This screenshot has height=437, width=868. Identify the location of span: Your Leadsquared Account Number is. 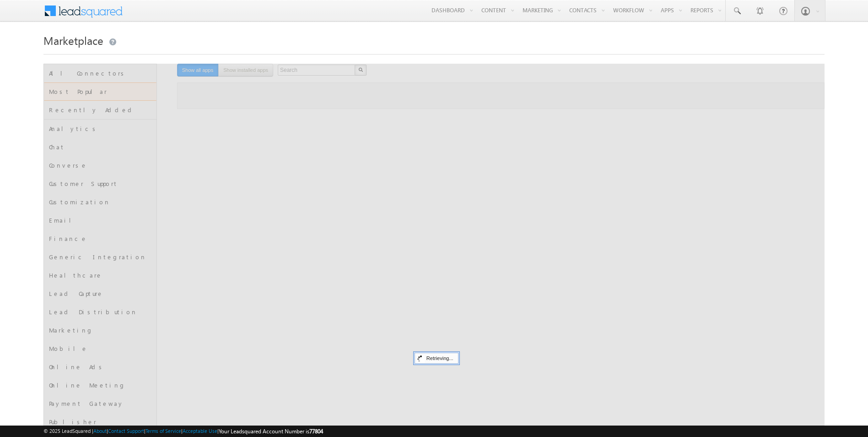
(271, 431).